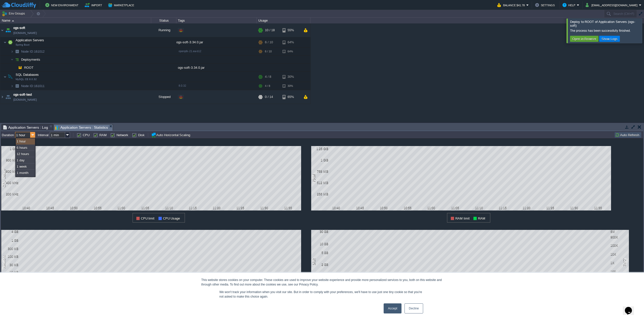 This screenshot has height=320, width=644. Describe the element at coordinates (26, 147) in the screenshot. I see `div: 6 hours` at that location.